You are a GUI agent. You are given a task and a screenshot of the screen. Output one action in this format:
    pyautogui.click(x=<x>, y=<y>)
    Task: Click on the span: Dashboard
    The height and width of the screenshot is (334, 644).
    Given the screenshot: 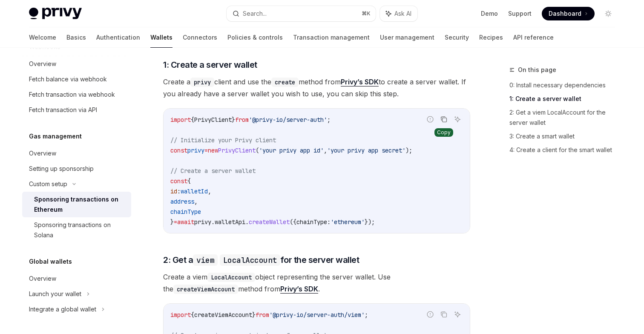 What is the action you would take?
    pyautogui.click(x=565, y=13)
    